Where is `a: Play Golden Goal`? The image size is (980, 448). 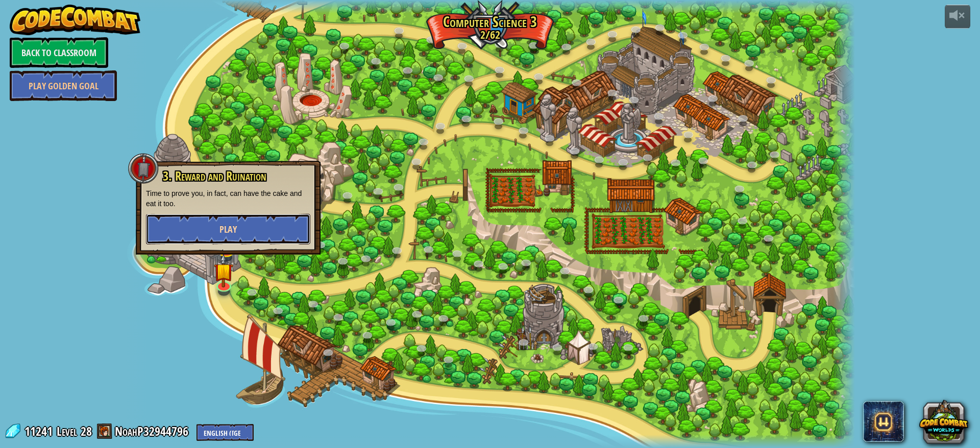
a: Play Golden Goal is located at coordinates (63, 86).